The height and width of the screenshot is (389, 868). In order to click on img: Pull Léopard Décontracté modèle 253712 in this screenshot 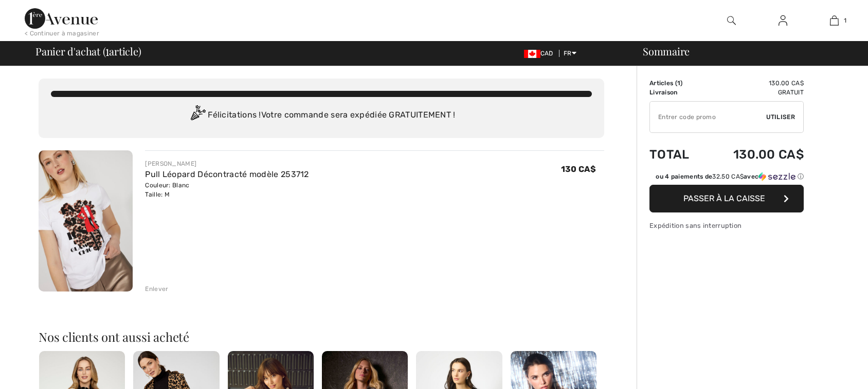, I will do `click(85, 221)`.